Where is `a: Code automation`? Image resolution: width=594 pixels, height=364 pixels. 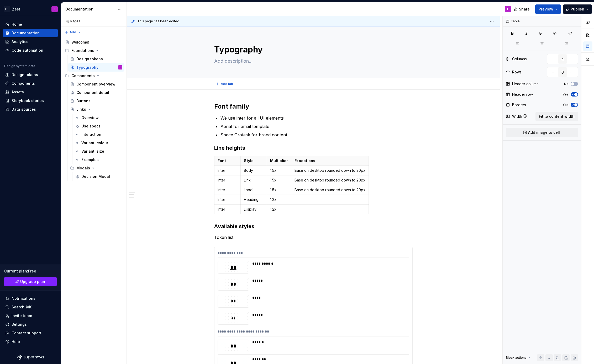
a: Code automation is located at coordinates (30, 50).